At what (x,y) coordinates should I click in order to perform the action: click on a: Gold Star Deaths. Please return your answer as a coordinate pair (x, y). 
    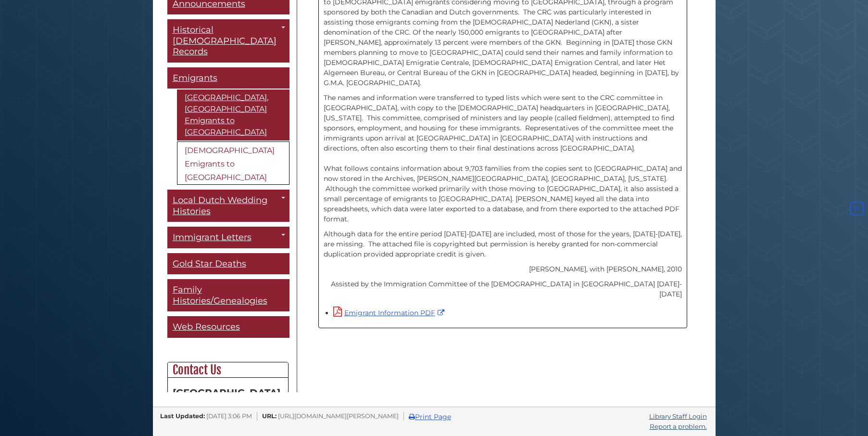
    Looking at the image, I should click on (228, 264).